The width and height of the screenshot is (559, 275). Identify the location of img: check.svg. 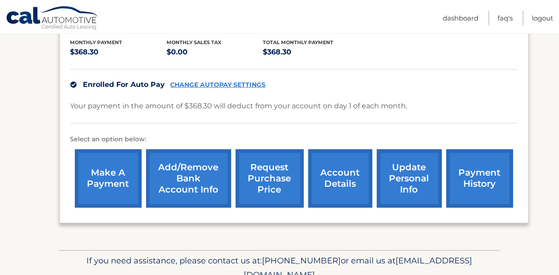
(73, 85).